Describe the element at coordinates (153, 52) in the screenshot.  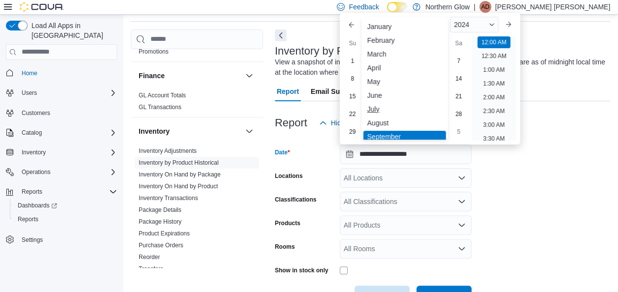
I see `a: Promotions` at that location.